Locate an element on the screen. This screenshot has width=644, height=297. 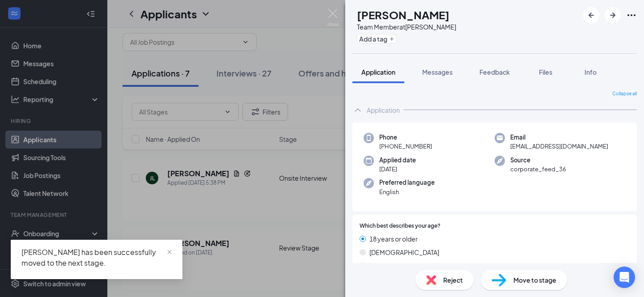
span: Move to stage is located at coordinates (535, 280).